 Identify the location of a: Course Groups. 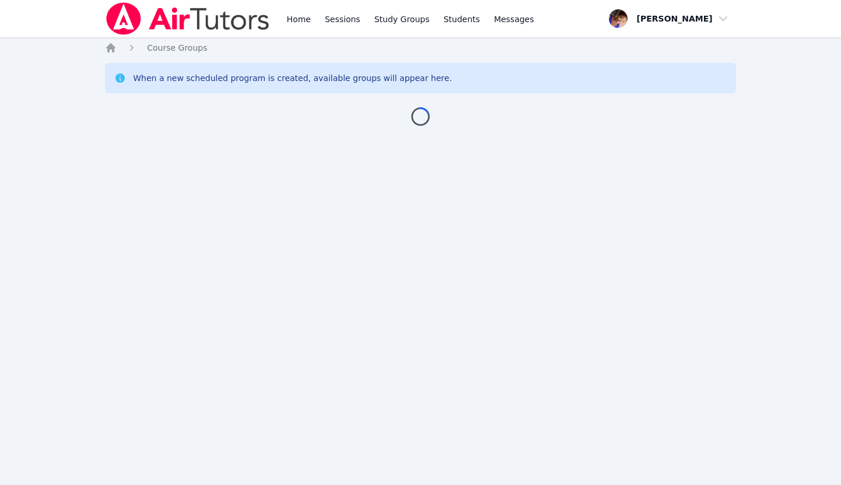
(177, 48).